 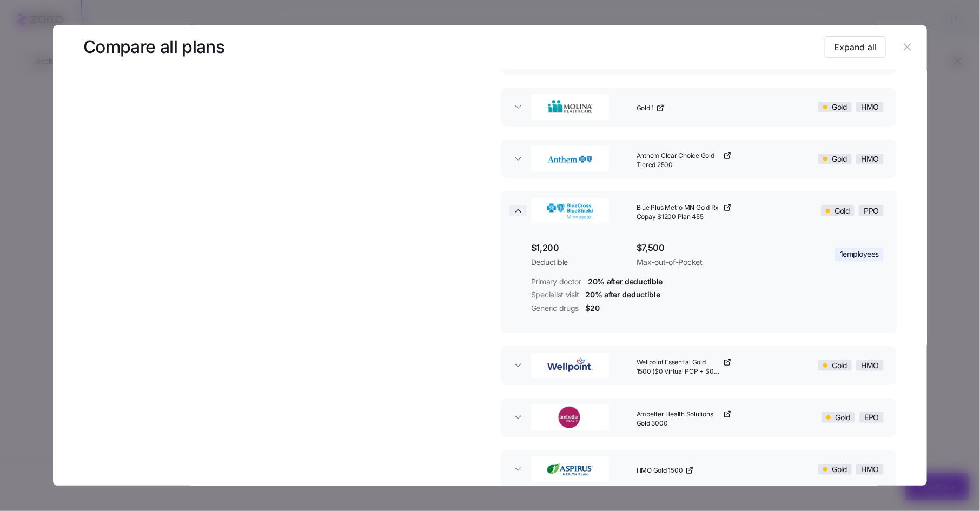 What do you see at coordinates (592, 308) in the screenshot?
I see `span: $20` at bounding box center [592, 308].